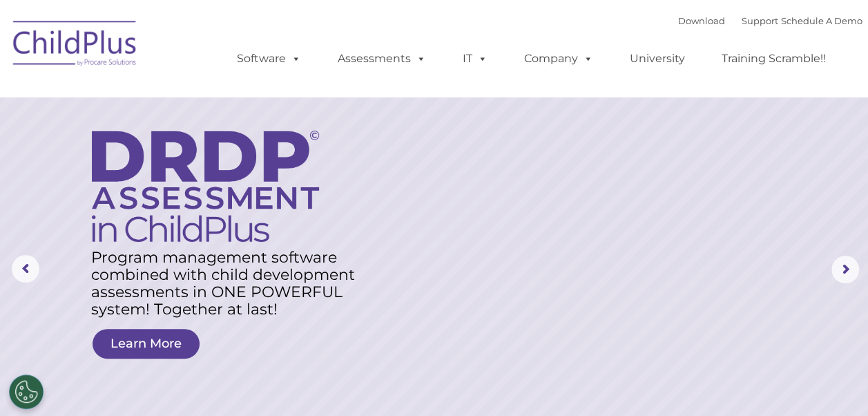 This screenshot has width=868, height=416. Describe the element at coordinates (205, 186) in the screenshot. I see `img: DRDP Assessment in ChildPlus` at that location.